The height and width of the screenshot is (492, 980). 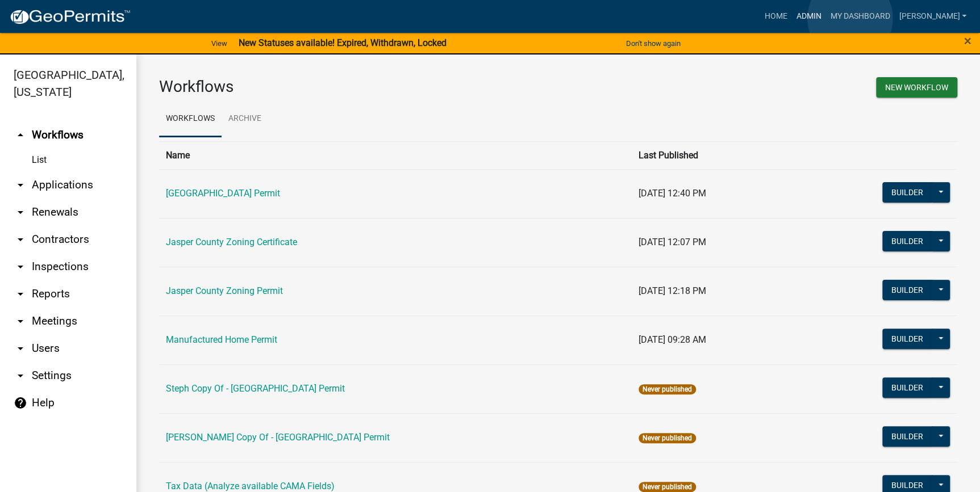 What do you see at coordinates (967, 41) in the screenshot?
I see `button: Close` at bounding box center [967, 41].